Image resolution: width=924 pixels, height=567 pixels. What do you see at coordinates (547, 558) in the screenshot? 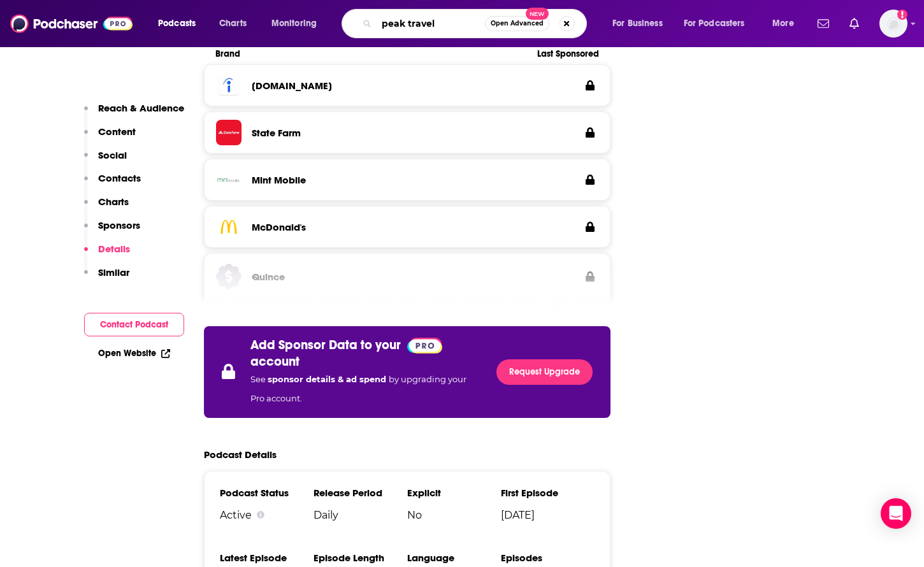
I see `h3: Episodes` at bounding box center [547, 558].